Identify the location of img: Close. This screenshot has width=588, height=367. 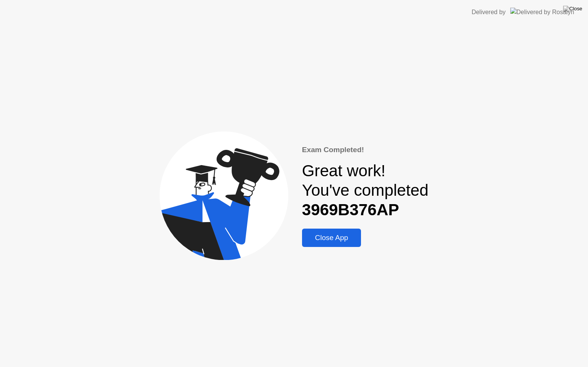
(573, 9).